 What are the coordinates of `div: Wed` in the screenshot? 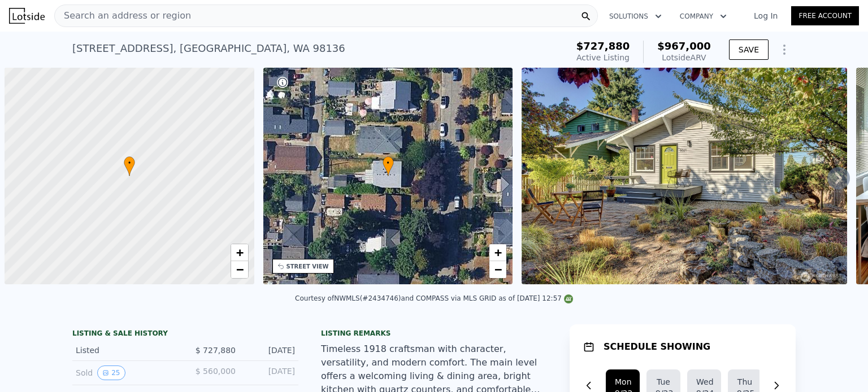 It's located at (704, 383).